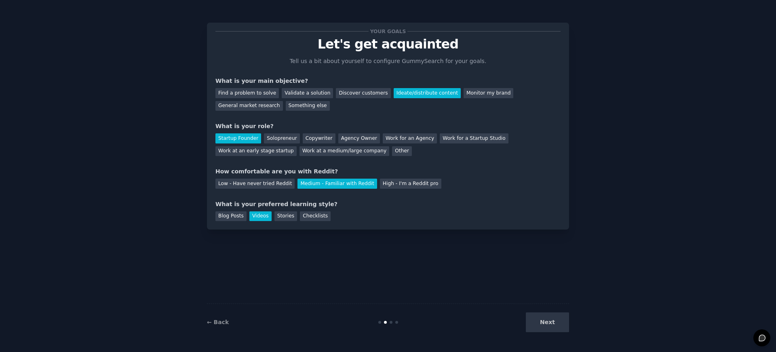 The height and width of the screenshot is (352, 776). What do you see at coordinates (315, 216) in the screenshot?
I see `div: Checklists` at bounding box center [315, 216].